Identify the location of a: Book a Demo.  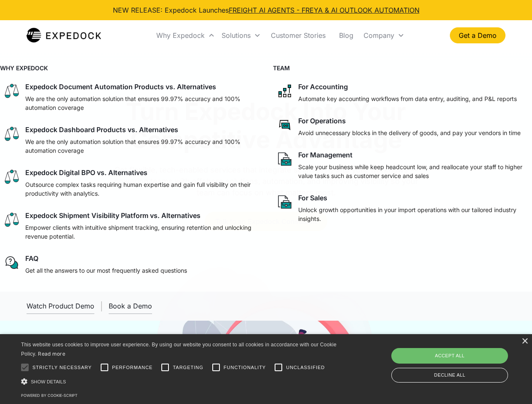
(130, 306).